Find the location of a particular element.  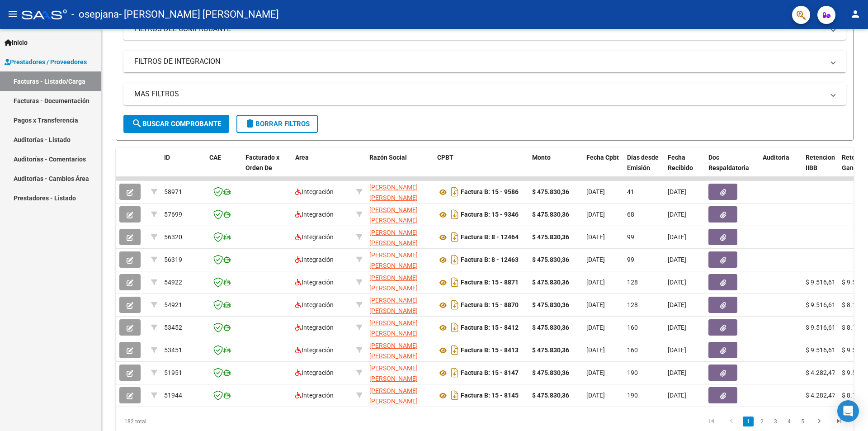

span: 190 is located at coordinates (632, 395).